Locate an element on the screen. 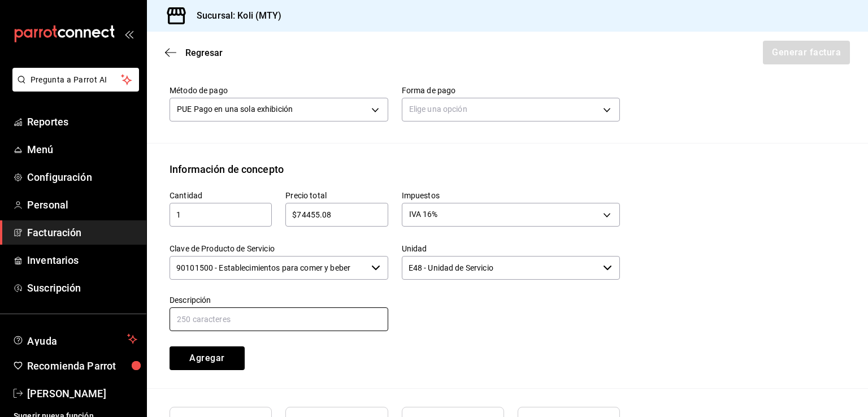  span: Personal is located at coordinates (82, 205).